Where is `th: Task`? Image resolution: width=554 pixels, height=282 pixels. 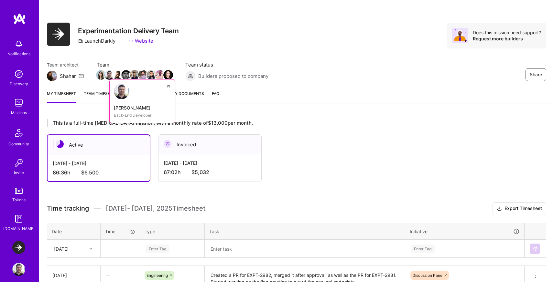
th: Task is located at coordinates (305, 232).